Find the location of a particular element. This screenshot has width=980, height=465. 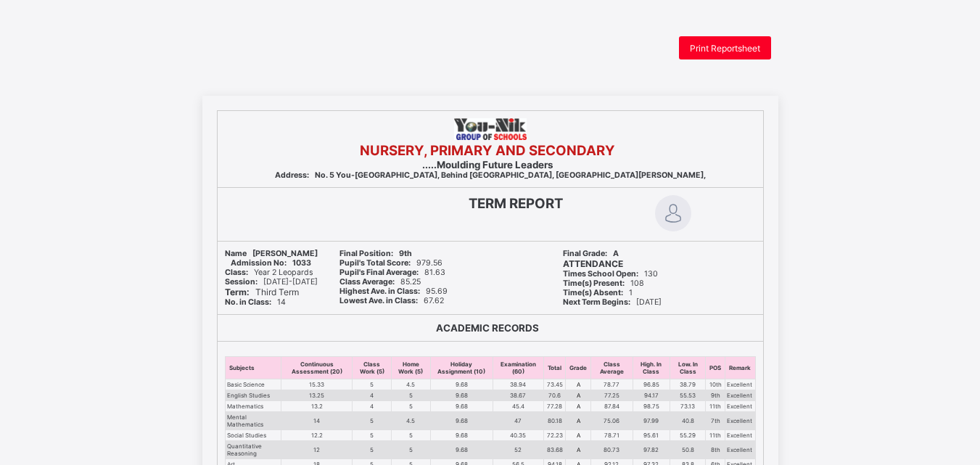

b: TERM REPORT is located at coordinates (516, 203).